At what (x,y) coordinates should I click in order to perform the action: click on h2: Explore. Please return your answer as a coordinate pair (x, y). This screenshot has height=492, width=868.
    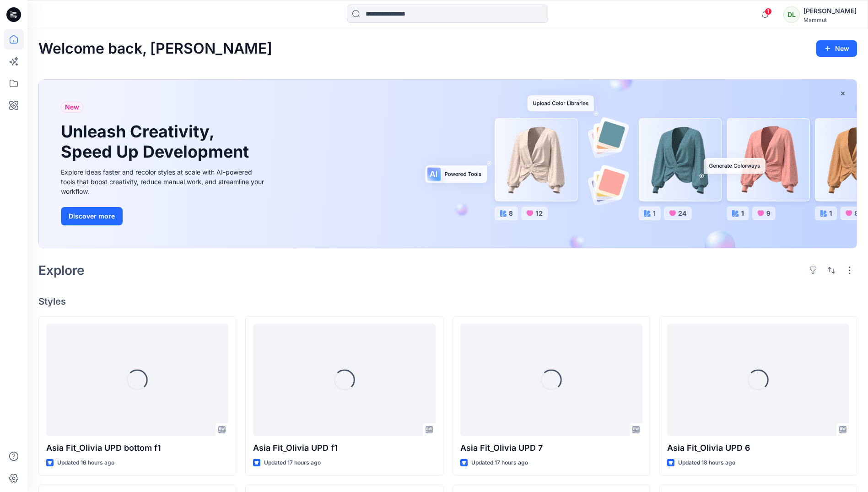
    Looking at the image, I should click on (62, 270).